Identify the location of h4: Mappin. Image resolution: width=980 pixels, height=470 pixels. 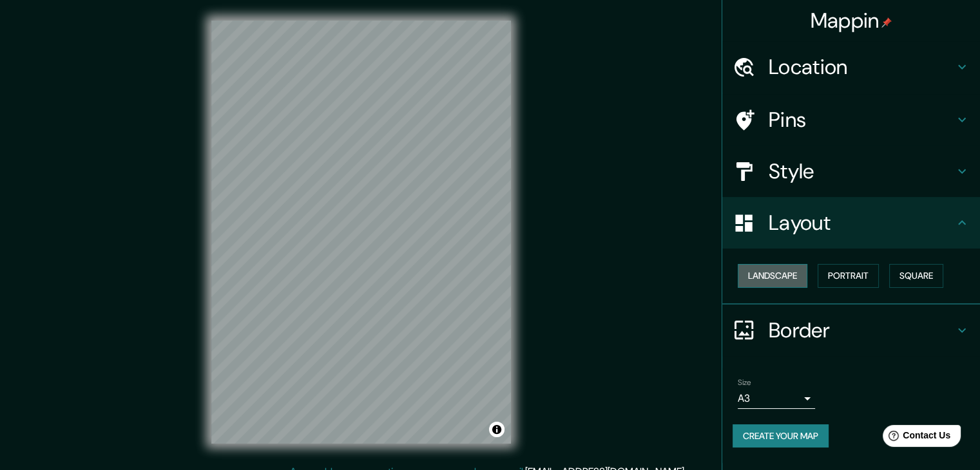
(851, 20).